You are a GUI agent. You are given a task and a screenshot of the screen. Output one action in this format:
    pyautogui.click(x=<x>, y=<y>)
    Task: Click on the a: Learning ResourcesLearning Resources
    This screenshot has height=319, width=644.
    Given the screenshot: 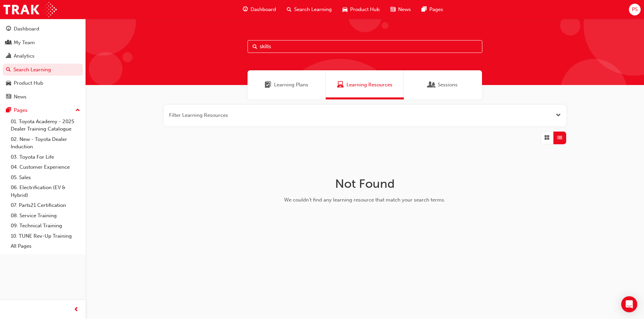 What is the action you would take?
    pyautogui.click(x=365, y=85)
    